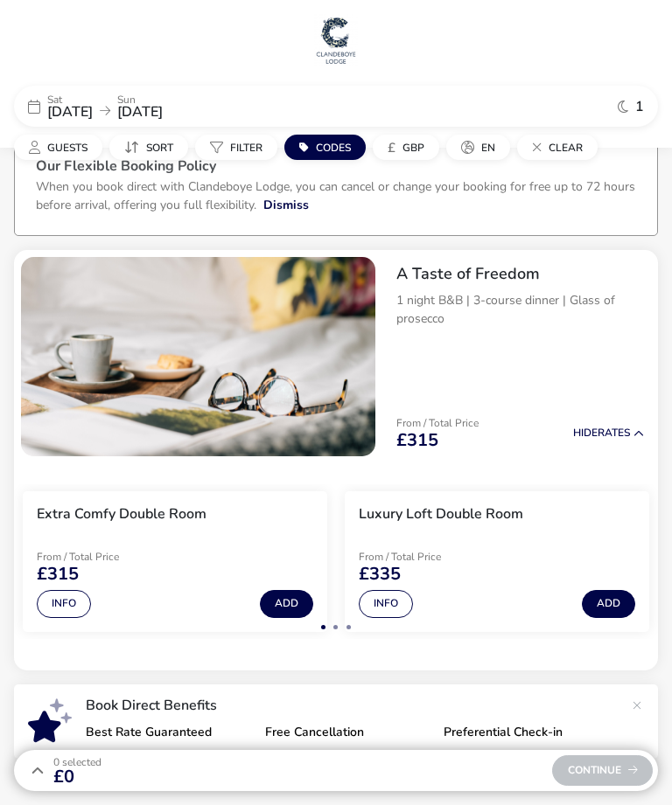 The image size is (672, 805). Describe the element at coordinates (140, 100) in the screenshot. I see `p: Sun` at that location.